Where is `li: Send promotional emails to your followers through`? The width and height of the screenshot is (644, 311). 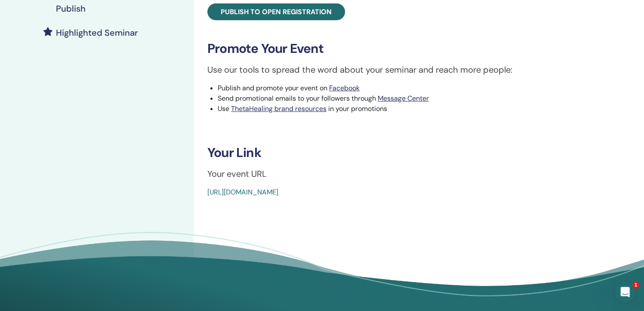
li: Send promotional emails to your followers through is located at coordinates (414, 99).